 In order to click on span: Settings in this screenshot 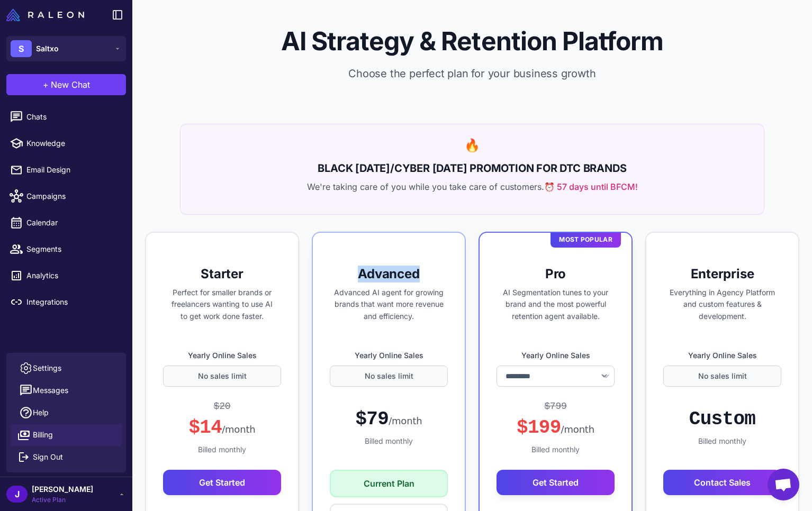, I will do `click(47, 368)`.